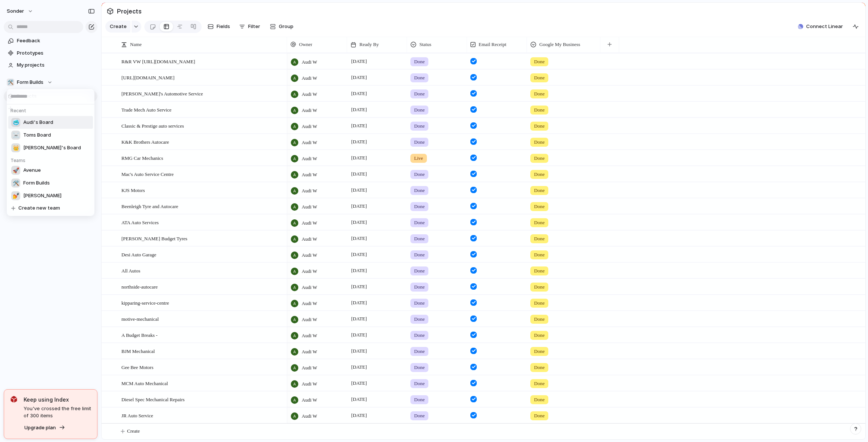 This screenshot has height=442, width=868. I want to click on span: Avenue, so click(32, 170).